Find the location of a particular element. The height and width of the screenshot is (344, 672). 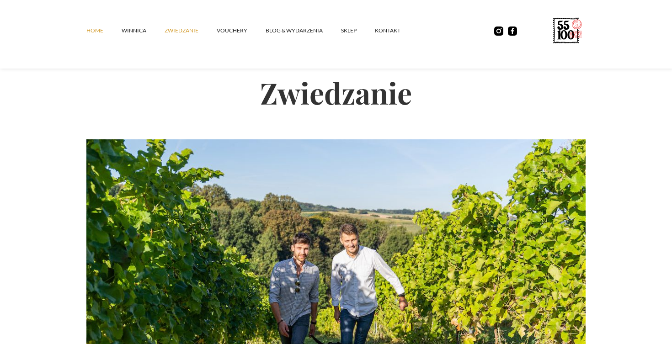

a: ZWIEDZANIE is located at coordinates (190, 31).